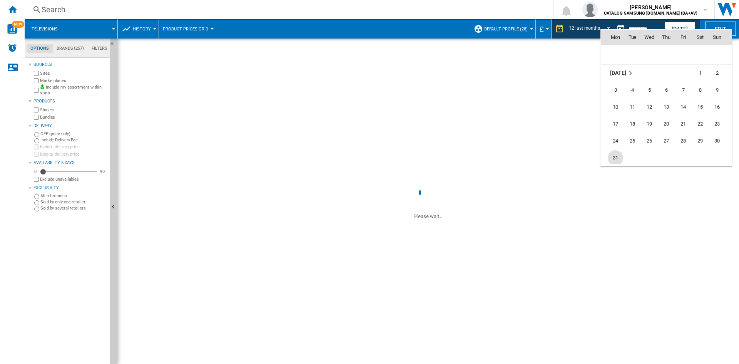 The width and height of the screenshot is (739, 364). I want to click on span: 30, so click(717, 141).